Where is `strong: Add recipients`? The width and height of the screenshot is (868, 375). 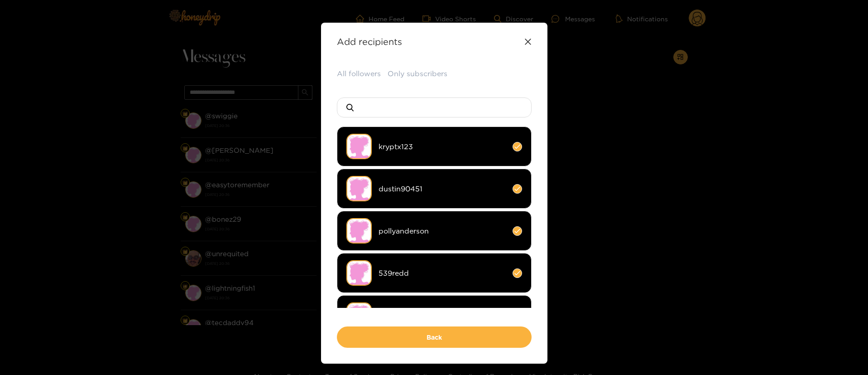 strong: Add recipients is located at coordinates (370, 42).